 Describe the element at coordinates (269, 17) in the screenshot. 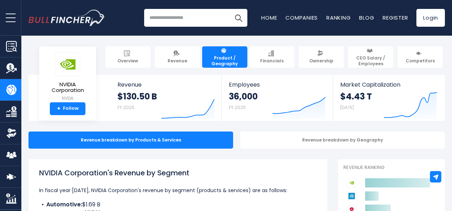

I see `a: Home` at that location.